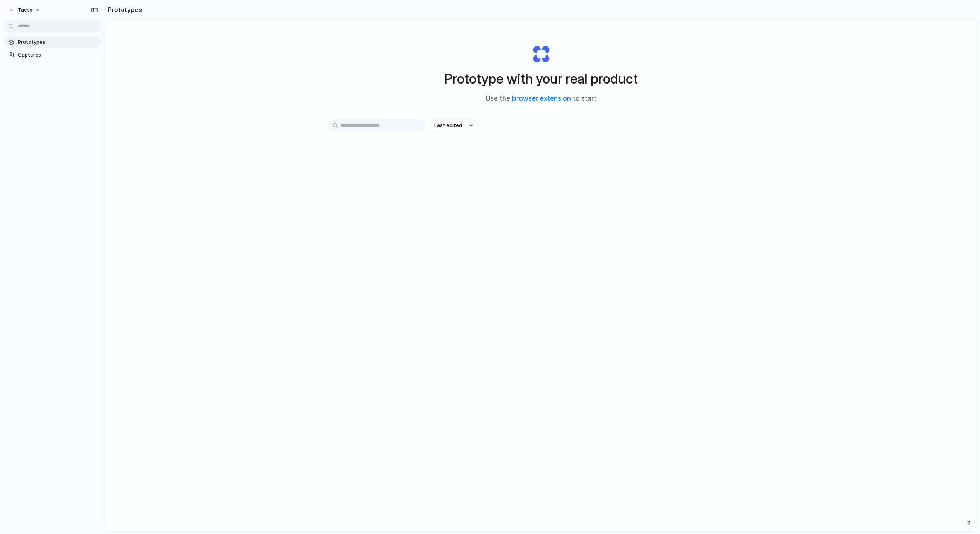 The image size is (980, 534). Describe the element at coordinates (58, 43) in the screenshot. I see `span: Prototypes` at that location.